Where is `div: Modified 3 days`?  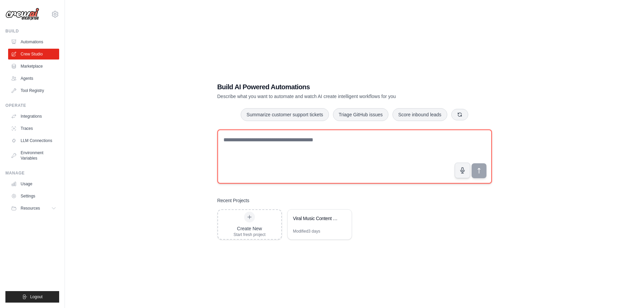 div: Modified 3 days is located at coordinates (307, 231).